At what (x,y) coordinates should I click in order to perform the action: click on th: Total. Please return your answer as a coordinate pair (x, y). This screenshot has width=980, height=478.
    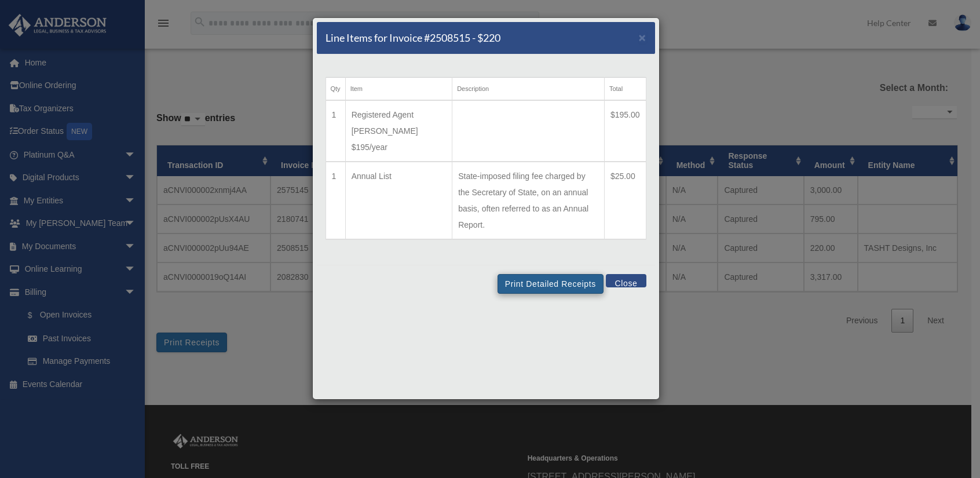
    Looking at the image, I should click on (625, 89).